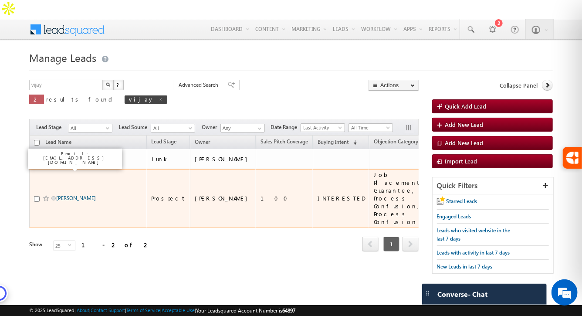 This screenshot has height=316, width=582. What do you see at coordinates (322, 128) in the screenshot?
I see `span: Last Activity` at bounding box center [322, 128].